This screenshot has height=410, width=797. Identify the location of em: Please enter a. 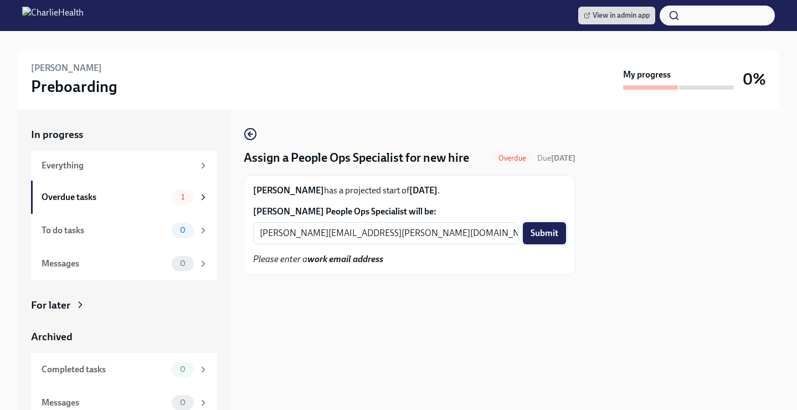
(318, 259).